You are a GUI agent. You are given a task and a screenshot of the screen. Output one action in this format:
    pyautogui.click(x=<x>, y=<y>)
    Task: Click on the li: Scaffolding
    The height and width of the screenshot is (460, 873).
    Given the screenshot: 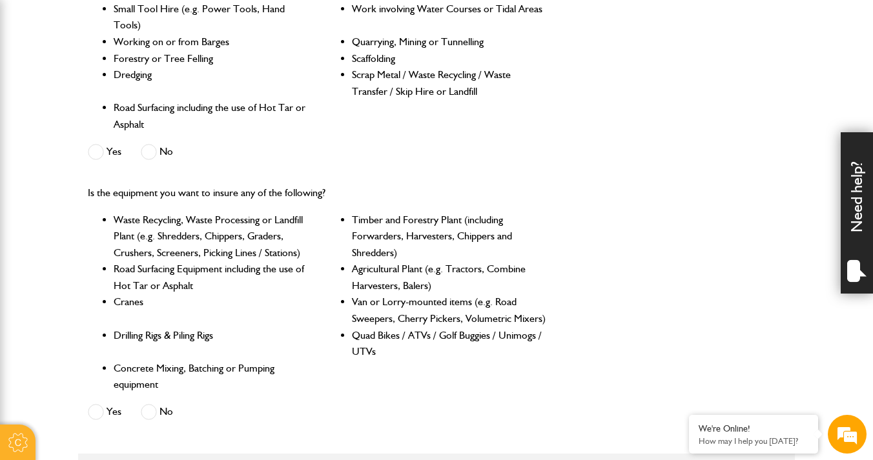 What is the action you would take?
    pyautogui.click(x=450, y=59)
    